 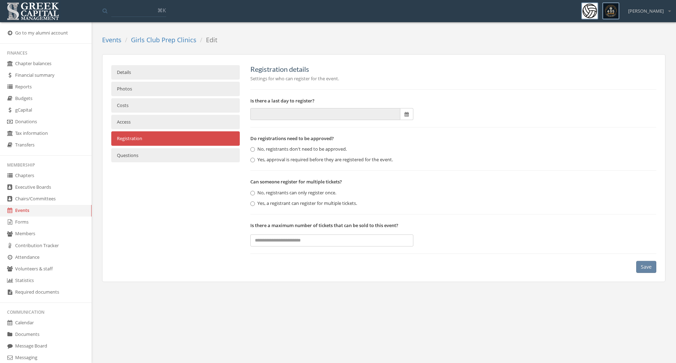 I want to click on label: No, registrants can only register once., so click(x=293, y=193).